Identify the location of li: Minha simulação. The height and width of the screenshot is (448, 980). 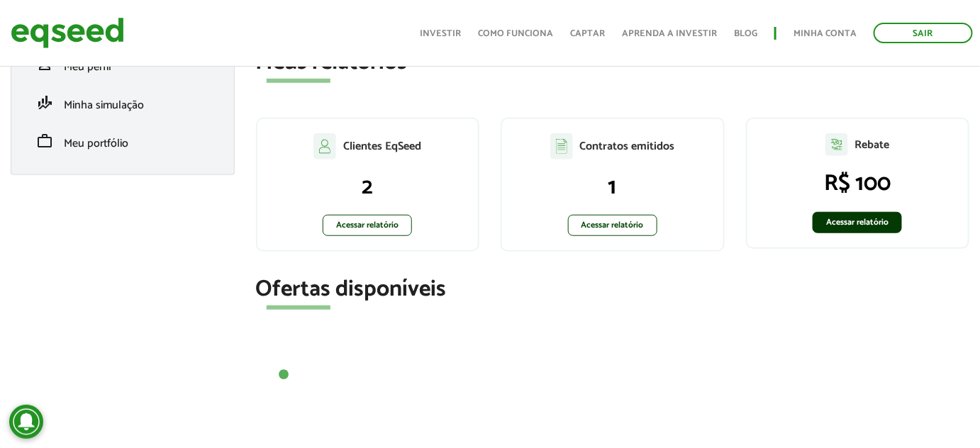
(122, 103).